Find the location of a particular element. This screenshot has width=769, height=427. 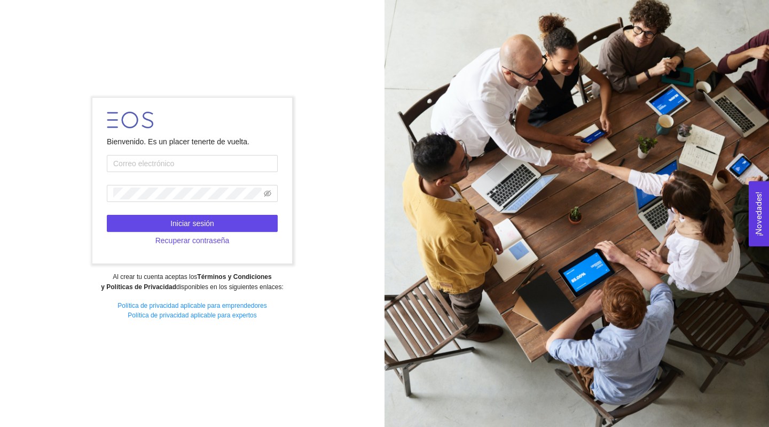

img: LOGO is located at coordinates (130, 120).